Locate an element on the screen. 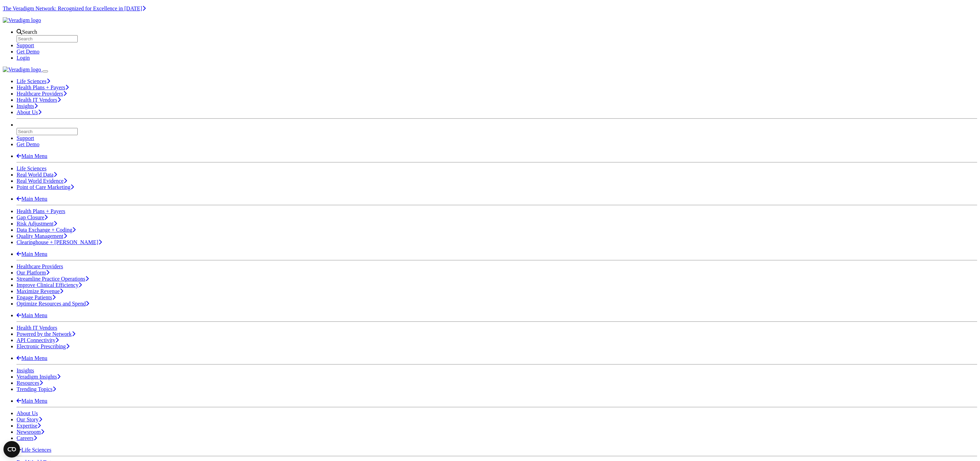  section: Covid alert is located at coordinates (490, 8).